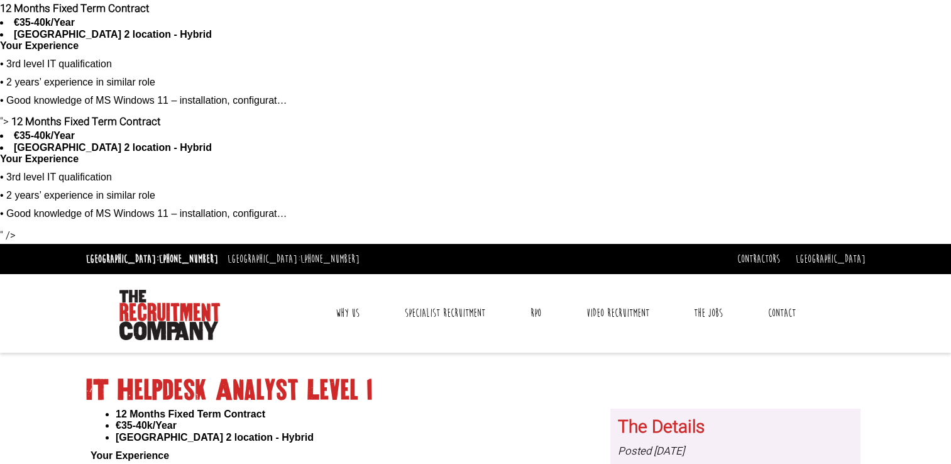 Image resolution: width=951 pixels, height=464 pixels. What do you see at coordinates (536, 313) in the screenshot?
I see `a: RPO` at bounding box center [536, 313].